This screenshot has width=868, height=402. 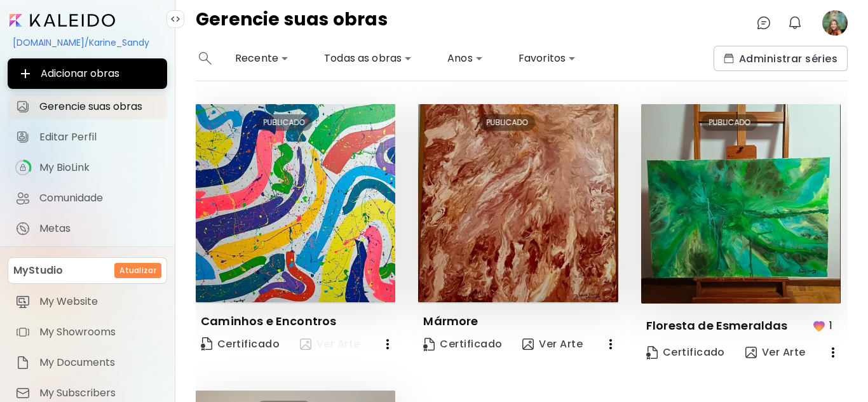 I want to click on span: Administrar séries, so click(x=780, y=58).